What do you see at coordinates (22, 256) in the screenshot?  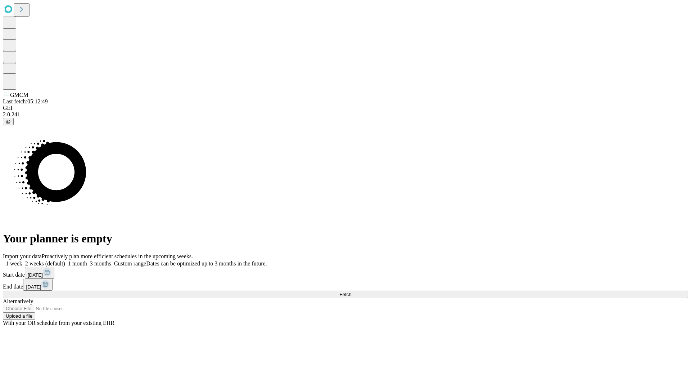 I see `span: Import your data` at bounding box center [22, 256].